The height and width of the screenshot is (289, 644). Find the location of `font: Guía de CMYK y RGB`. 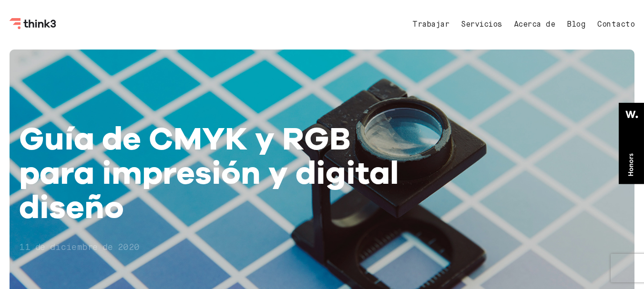

font: Guía de CMYK y RGB is located at coordinates (185, 138).